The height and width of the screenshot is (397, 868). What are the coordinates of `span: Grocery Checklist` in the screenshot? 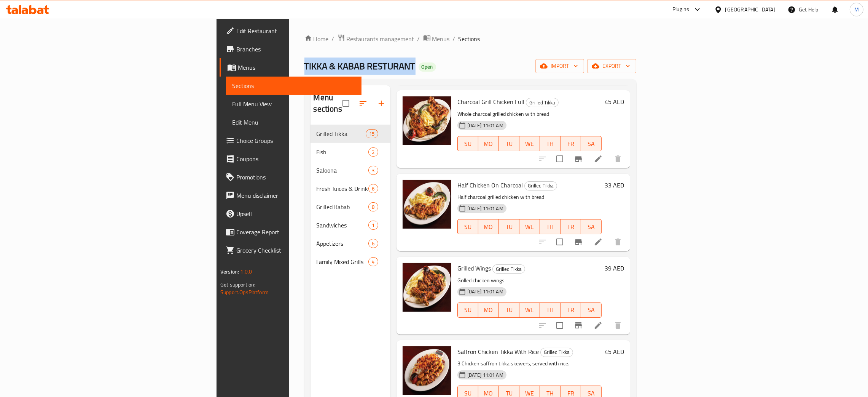 It's located at (296, 250).